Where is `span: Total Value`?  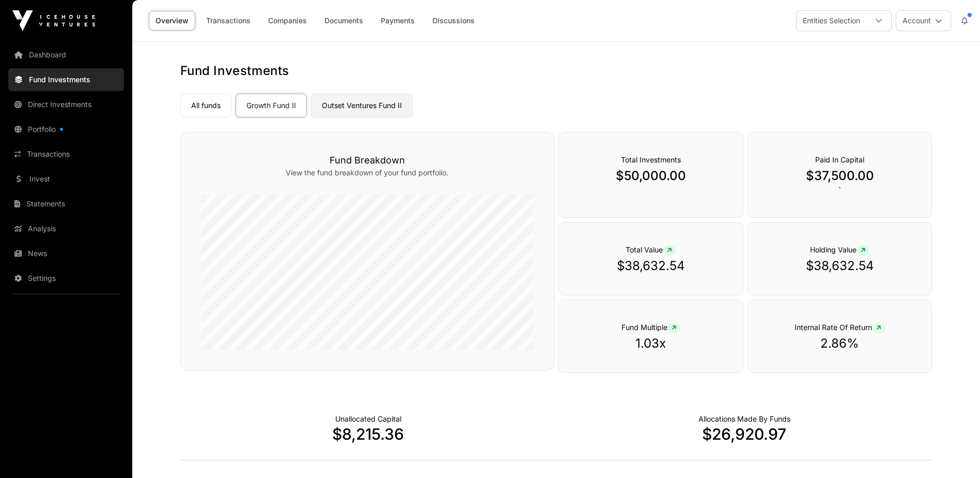 span: Total Value is located at coordinates (650, 249).